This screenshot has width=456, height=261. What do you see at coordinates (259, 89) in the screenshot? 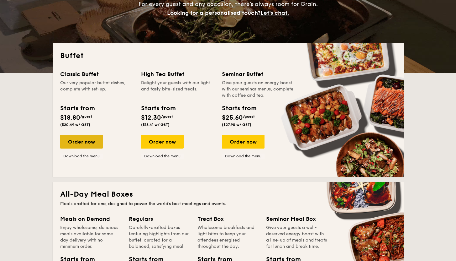
I see `div: Give your guests an energy boost with our seminar menus, complete with coffee and tea.` at bounding box center [259, 89].